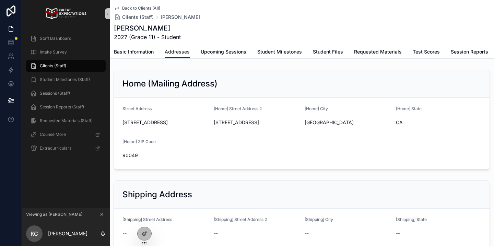 The width and height of the screenshot is (494, 246). I want to click on a: Staff Dashboard, so click(66, 38).